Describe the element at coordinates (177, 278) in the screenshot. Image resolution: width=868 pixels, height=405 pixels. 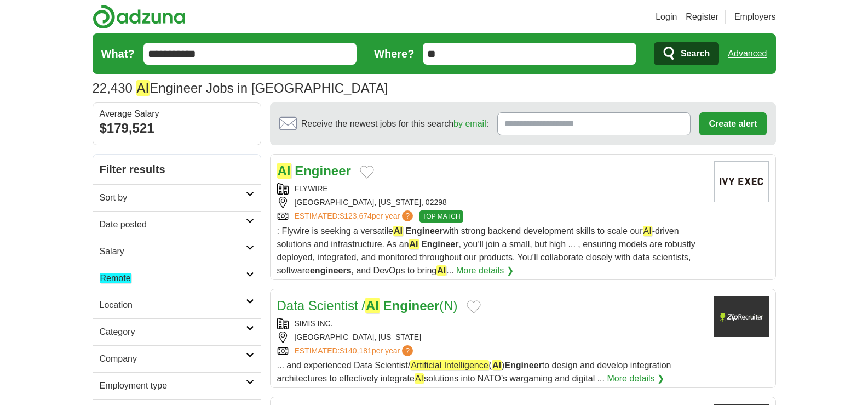
I see `a: Remote` at that location.